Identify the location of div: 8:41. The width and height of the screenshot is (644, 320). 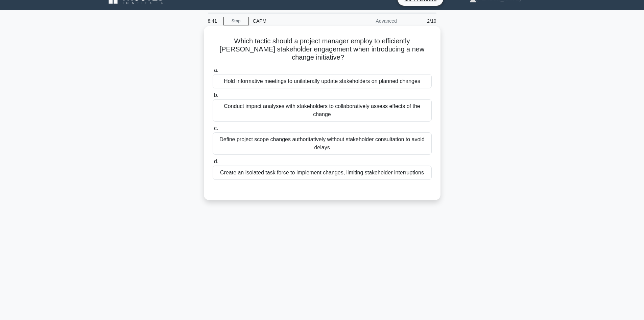
(214, 21).